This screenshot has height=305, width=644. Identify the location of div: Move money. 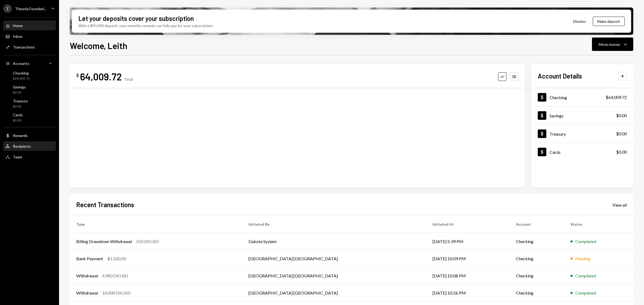
(609, 44).